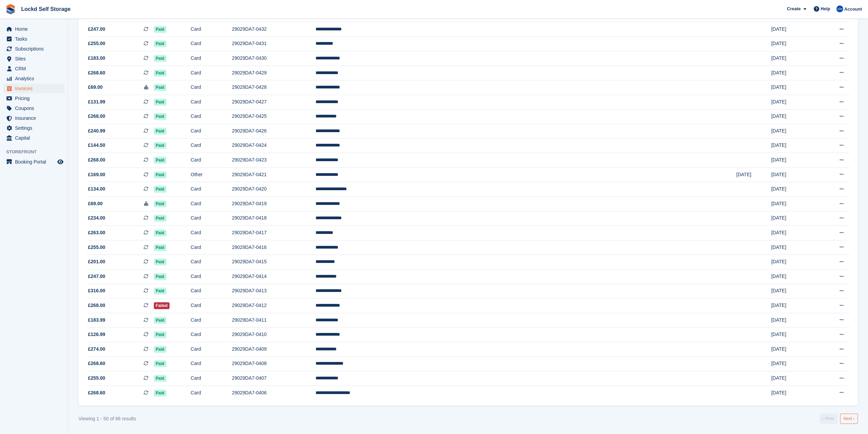 This screenshot has width=868, height=434. Describe the element at coordinates (35, 108) in the screenshot. I see `span: Coupons` at that location.